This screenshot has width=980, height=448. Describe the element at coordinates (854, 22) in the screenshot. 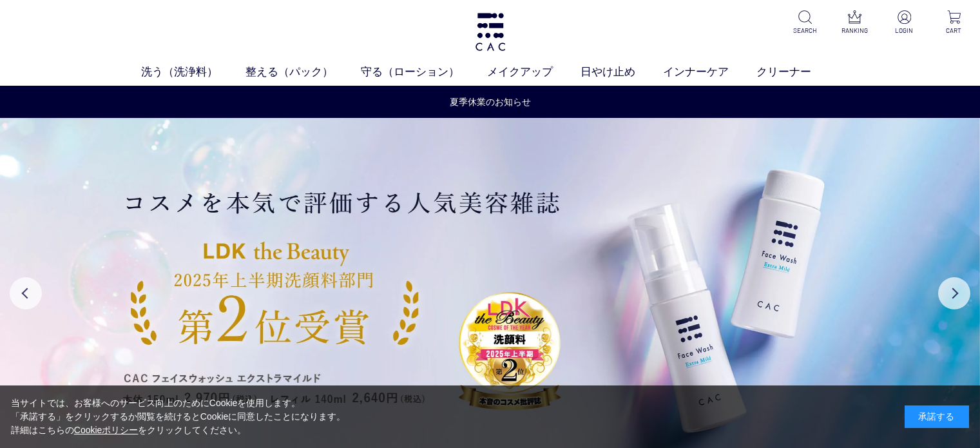

I see `a: RANKING` at that location.